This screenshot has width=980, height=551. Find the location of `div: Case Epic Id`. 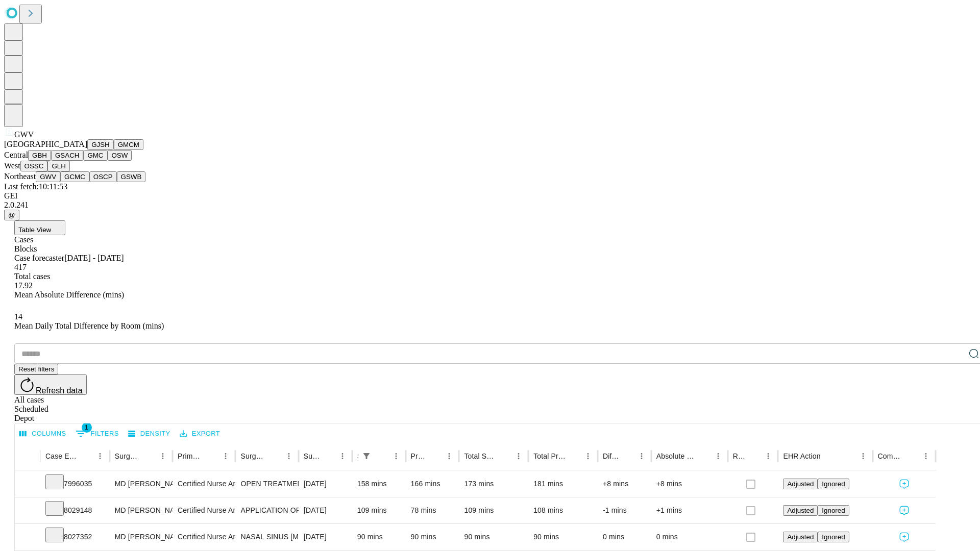

div: Case Epic Id is located at coordinates (61, 457).